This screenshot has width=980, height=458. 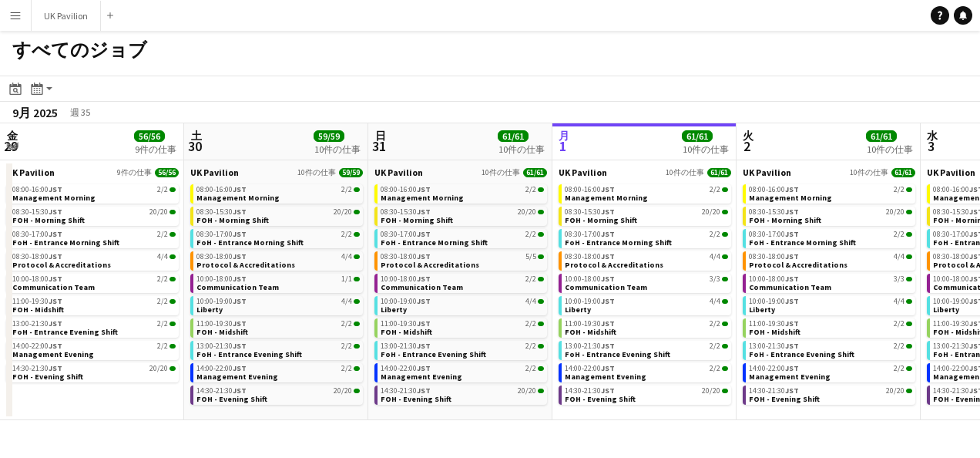 I want to click on a: 08:30-17:00JST2/2FoH - Entrance Morning Shift, so click(x=646, y=237).